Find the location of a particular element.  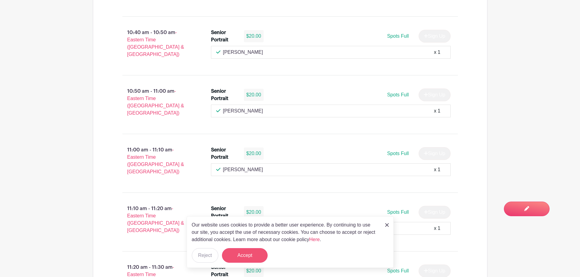

p: Our website uses cookies to provide a better user experience. By continuing to use our site, you ... is located at coordinates (285, 233).